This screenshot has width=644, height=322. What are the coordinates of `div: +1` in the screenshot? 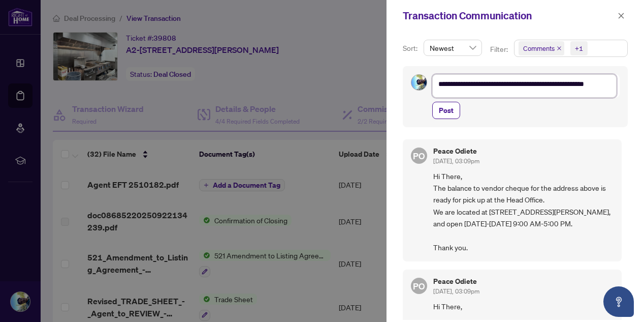 It's located at (579, 48).